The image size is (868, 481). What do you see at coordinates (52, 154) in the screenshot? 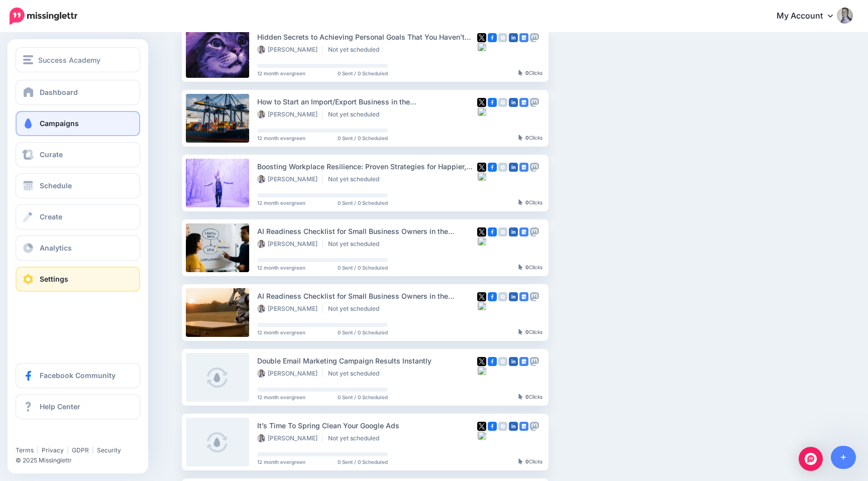
I see `span: Curate` at bounding box center [52, 154].